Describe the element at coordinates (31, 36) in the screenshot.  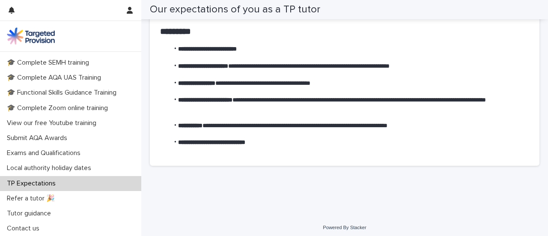
I see `img: M5nRWzHhSzIhMunXDL62` at that location.